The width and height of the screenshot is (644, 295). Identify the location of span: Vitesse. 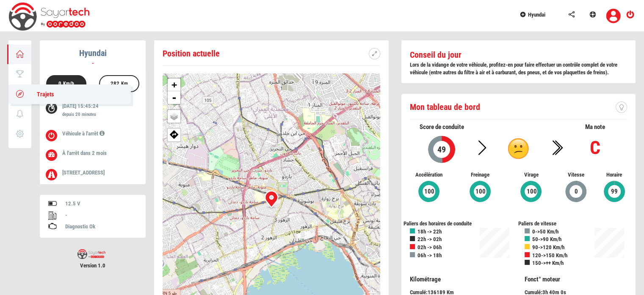
(576, 175).